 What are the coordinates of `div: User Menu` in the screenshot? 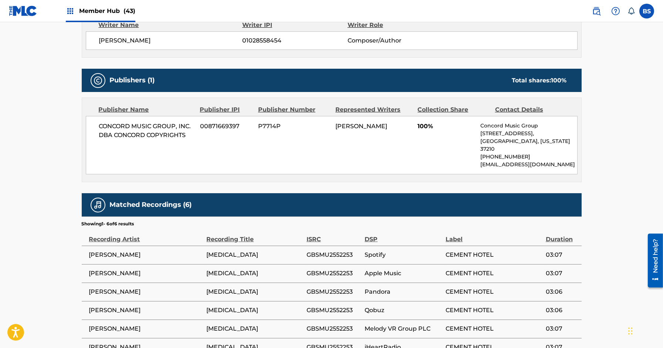 It's located at (647, 11).